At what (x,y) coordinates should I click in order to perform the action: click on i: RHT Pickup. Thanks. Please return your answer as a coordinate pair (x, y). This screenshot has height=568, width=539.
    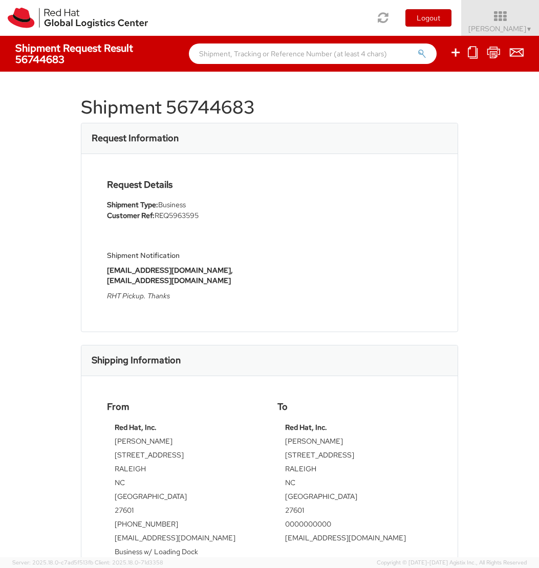
    Looking at the image, I should click on (138, 296).